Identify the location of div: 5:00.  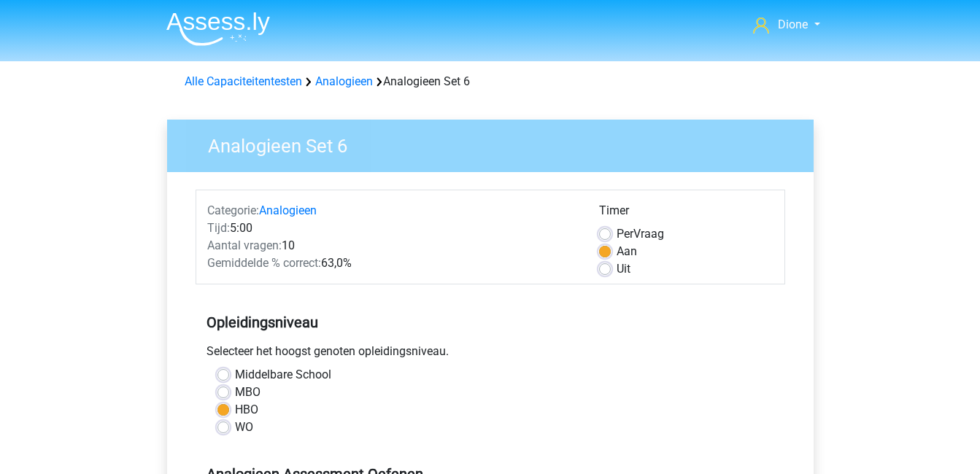
(392, 228).